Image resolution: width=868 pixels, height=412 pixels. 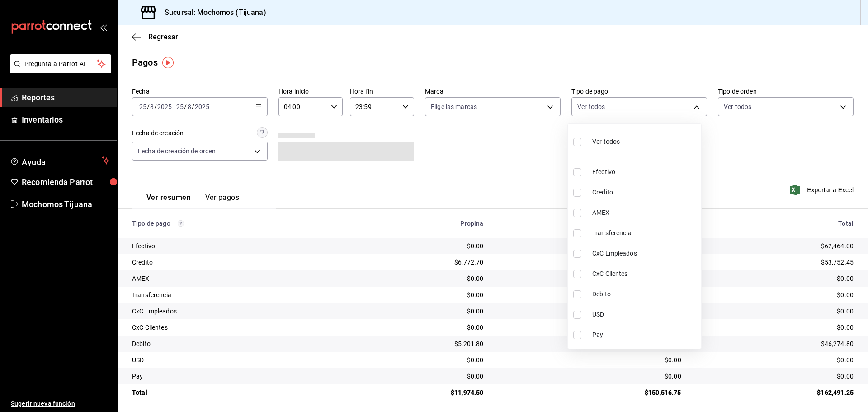 I want to click on span: Ver todos, so click(x=606, y=142).